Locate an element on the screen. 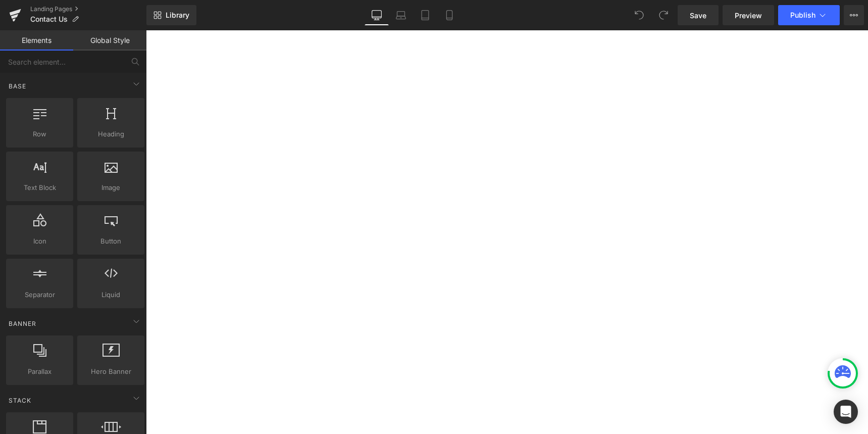 The height and width of the screenshot is (434, 868). span: Separator is located at coordinates (40, 294).